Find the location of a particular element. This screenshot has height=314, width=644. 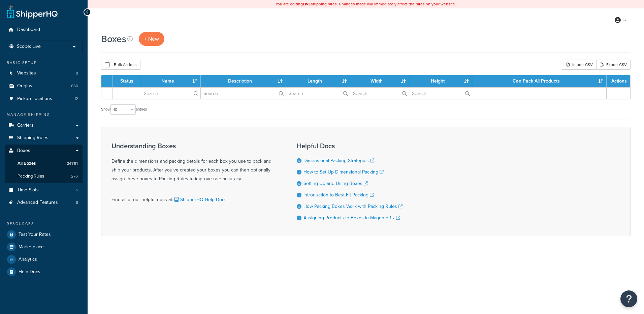

th: Can Pack All Products is located at coordinates (539, 81).